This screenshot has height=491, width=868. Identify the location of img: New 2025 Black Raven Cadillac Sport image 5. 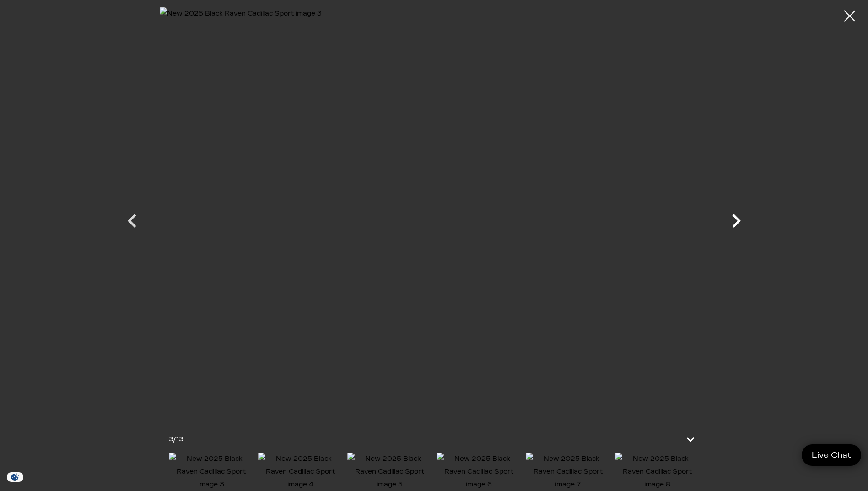
(389, 471).